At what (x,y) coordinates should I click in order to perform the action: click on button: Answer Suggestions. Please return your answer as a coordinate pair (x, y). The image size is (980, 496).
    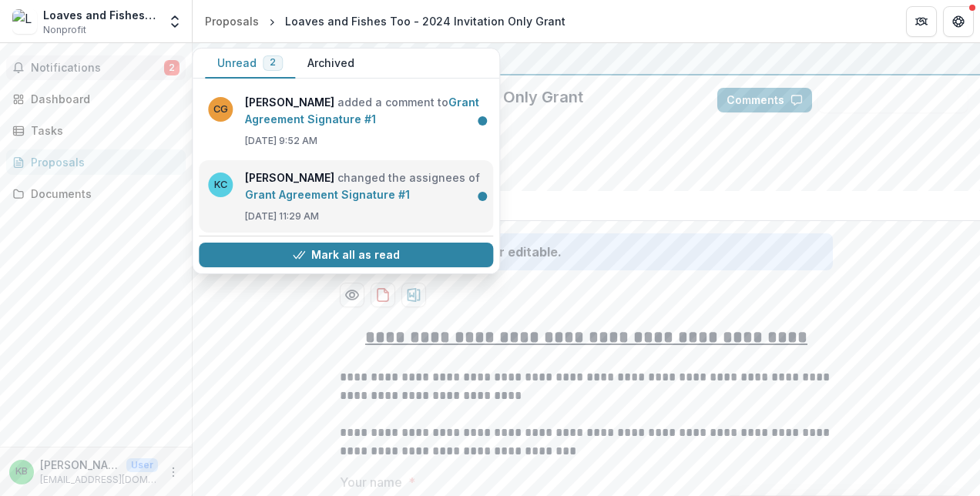
    Looking at the image, I should click on (893, 100).